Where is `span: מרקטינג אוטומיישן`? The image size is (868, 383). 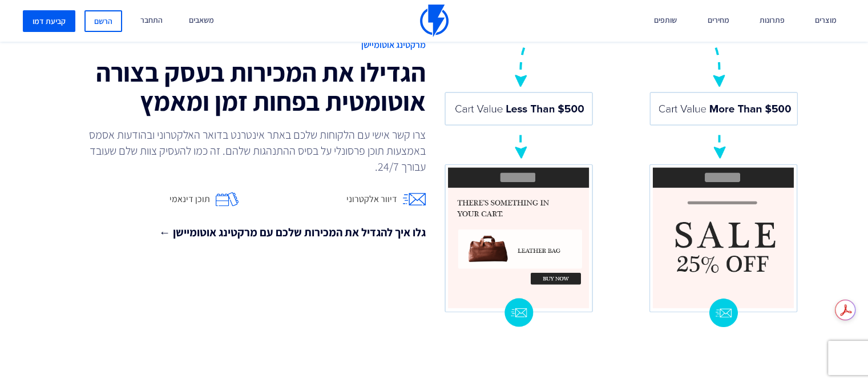 span: מרקטינג אוטומיישן is located at coordinates (247, 45).